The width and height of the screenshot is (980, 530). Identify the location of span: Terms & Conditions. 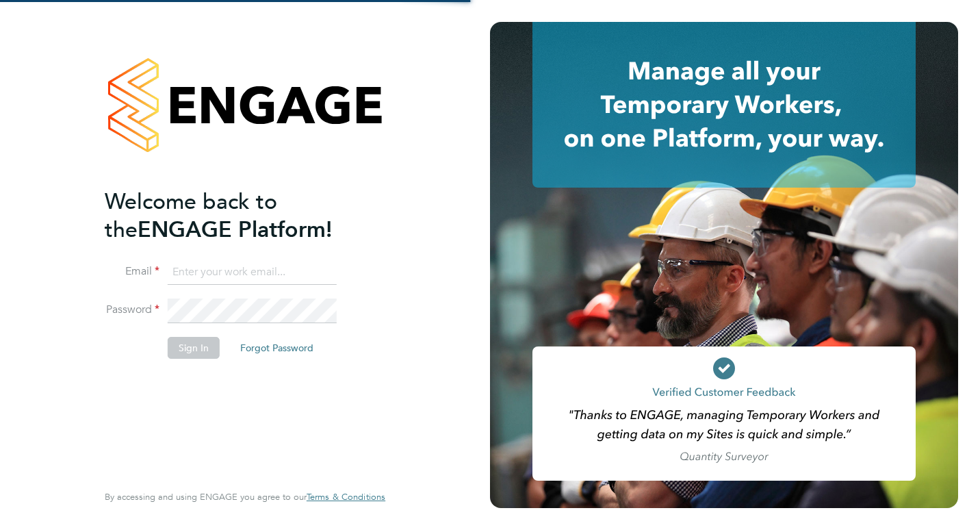
(346, 496).